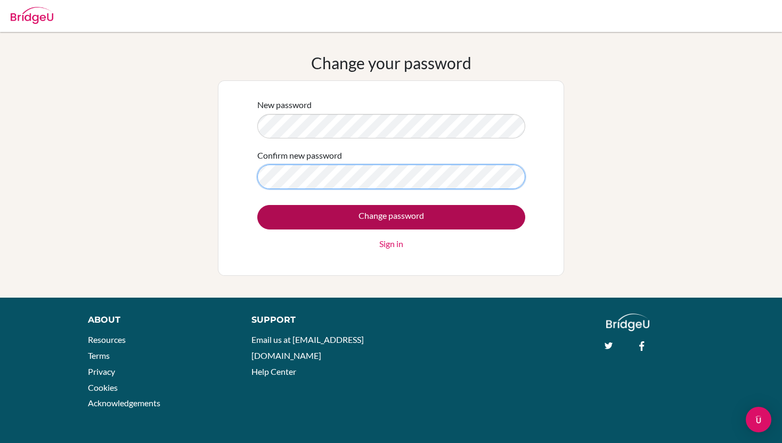 The height and width of the screenshot is (443, 782). What do you see at coordinates (628, 322) in the screenshot?
I see `img: logo_white@2x-f4f0deed5e89b7ecb1c2cc34c3e3d731f90f0f143d5ea2071677605dd97b5244.png` at bounding box center [628, 322].